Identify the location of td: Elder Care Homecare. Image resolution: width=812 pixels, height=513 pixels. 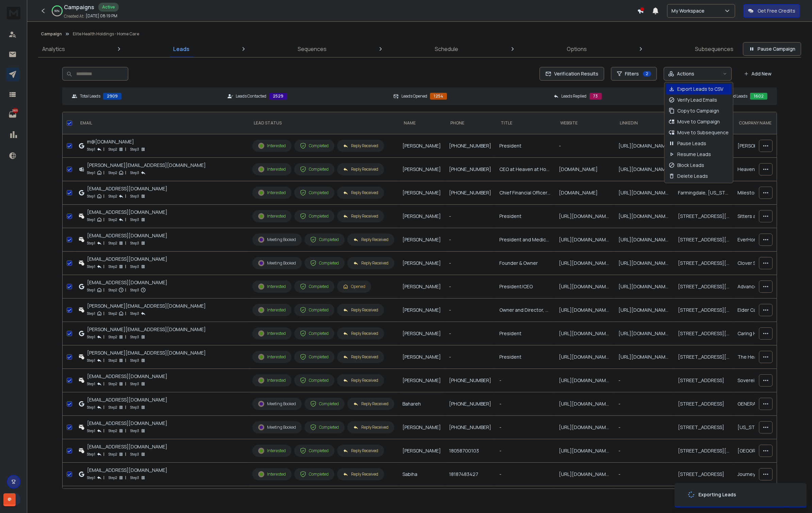
(763, 310).